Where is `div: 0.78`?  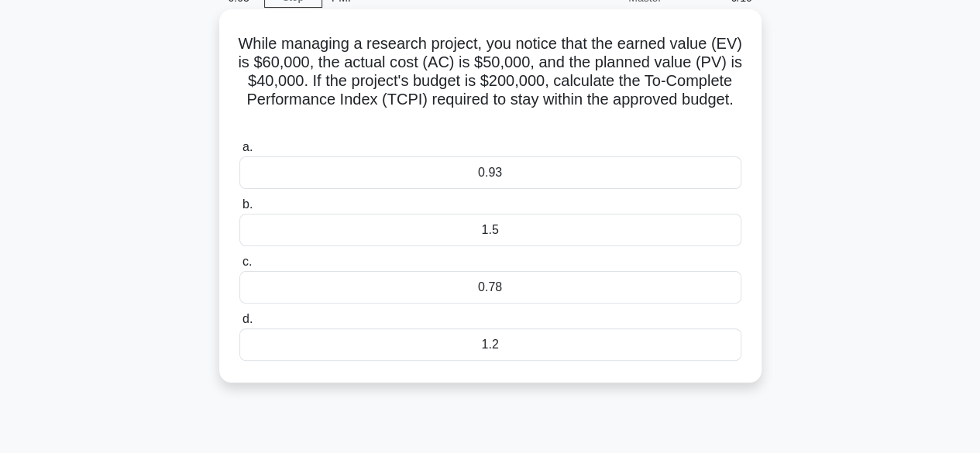
div: 0.78 is located at coordinates (490, 287).